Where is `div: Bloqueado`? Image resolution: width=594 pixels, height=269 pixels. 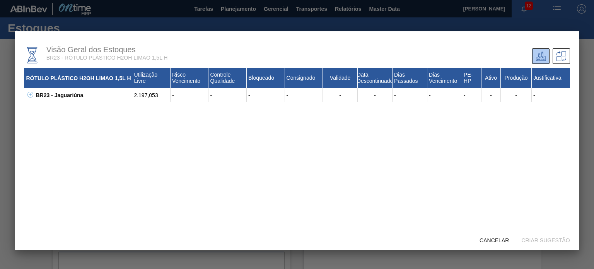
div: Bloqueado is located at coordinates (265, 78).